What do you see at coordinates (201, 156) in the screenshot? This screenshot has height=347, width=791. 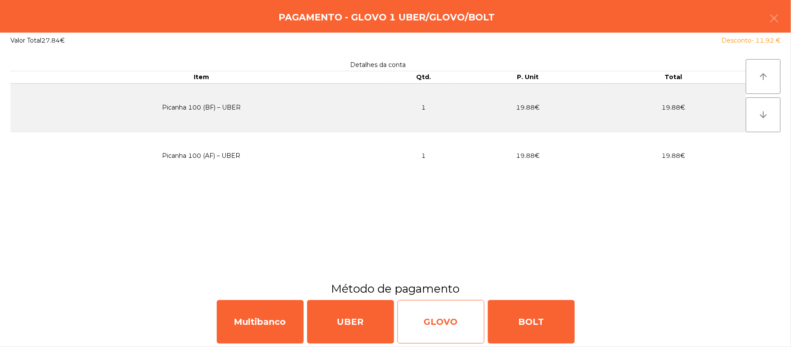 I see `td: Picanha 100 (AF) – UBER` at bounding box center [201, 156].